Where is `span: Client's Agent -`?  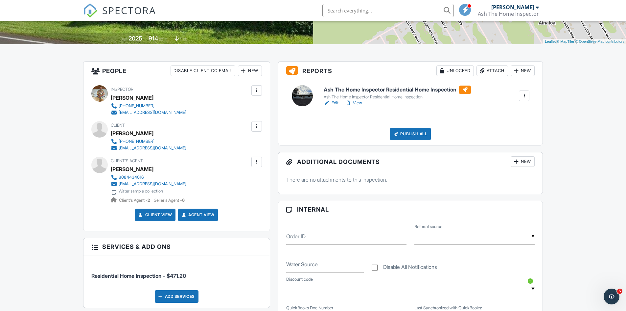
span: Client's Agent - is located at coordinates (135, 200).